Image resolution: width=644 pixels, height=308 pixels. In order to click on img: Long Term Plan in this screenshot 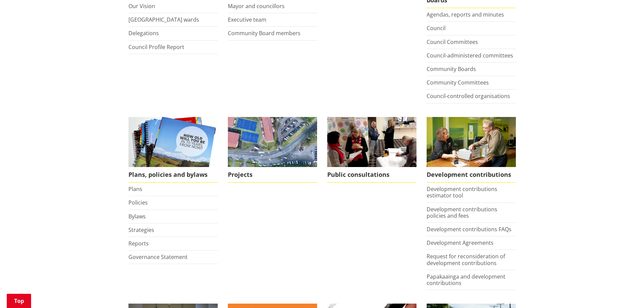, I will do `click(173, 142)`.